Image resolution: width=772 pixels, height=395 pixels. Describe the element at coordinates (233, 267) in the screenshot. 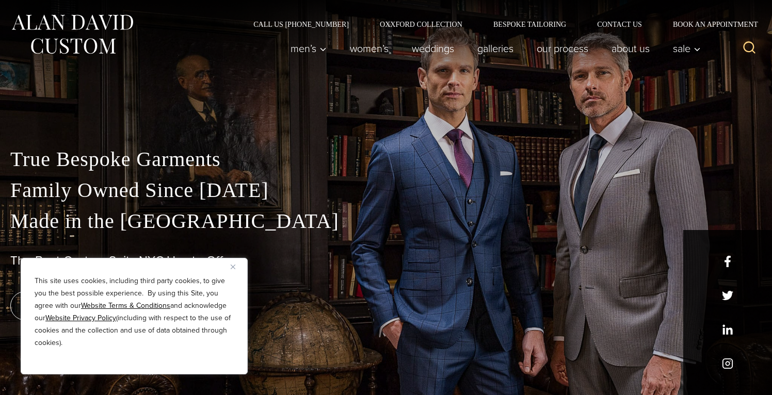

I see `img: Close` at that location.